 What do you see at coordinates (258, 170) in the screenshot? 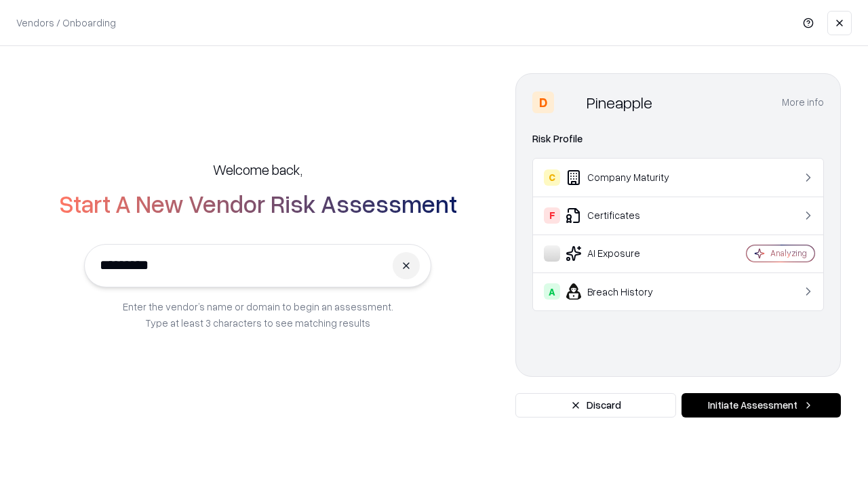
I see `h5: Welcome back,` at bounding box center [258, 170].